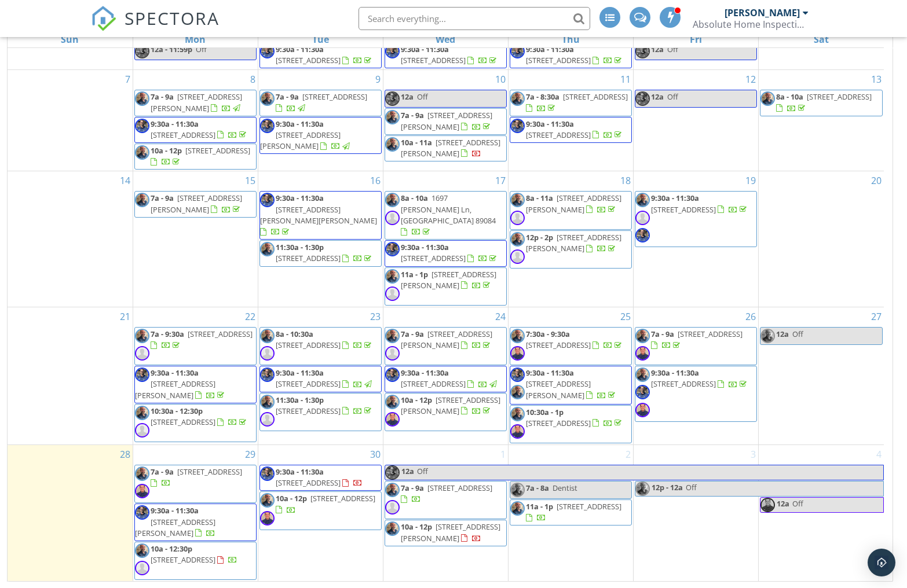 This screenshot has height=588, width=907. I want to click on td: Go to September 18, 2025, so click(571, 239).